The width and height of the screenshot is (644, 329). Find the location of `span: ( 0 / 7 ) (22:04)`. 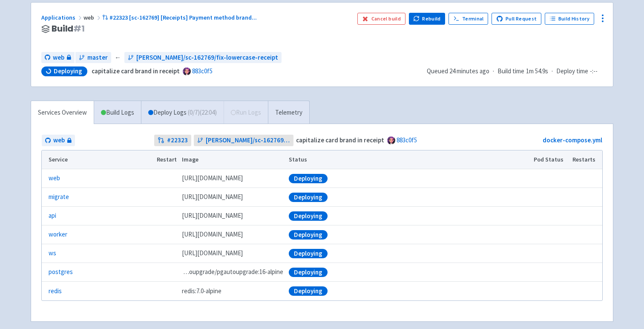

span: ( 0 / 7 ) (22:04) is located at coordinates (202, 112).